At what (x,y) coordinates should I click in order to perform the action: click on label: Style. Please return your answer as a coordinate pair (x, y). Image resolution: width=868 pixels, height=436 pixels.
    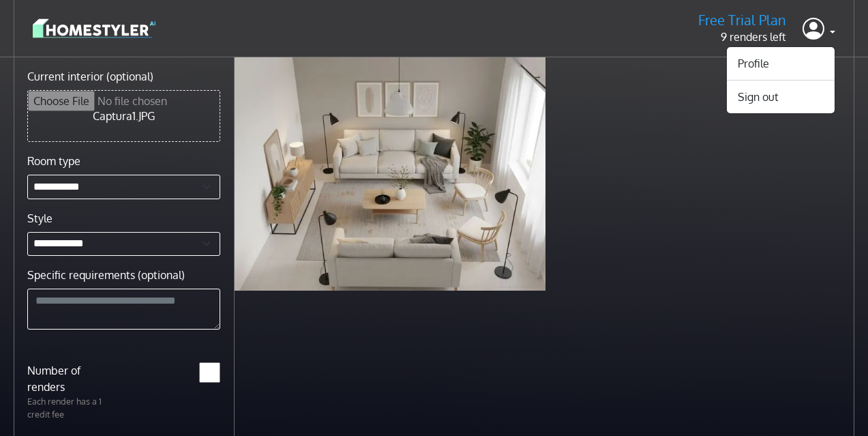
    Looking at the image, I should click on (40, 218).